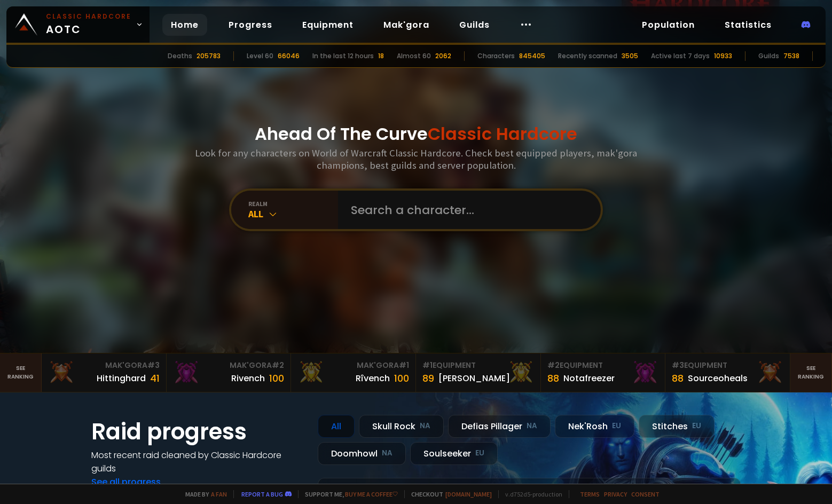  I want to click on a: a fan, so click(219, 493).